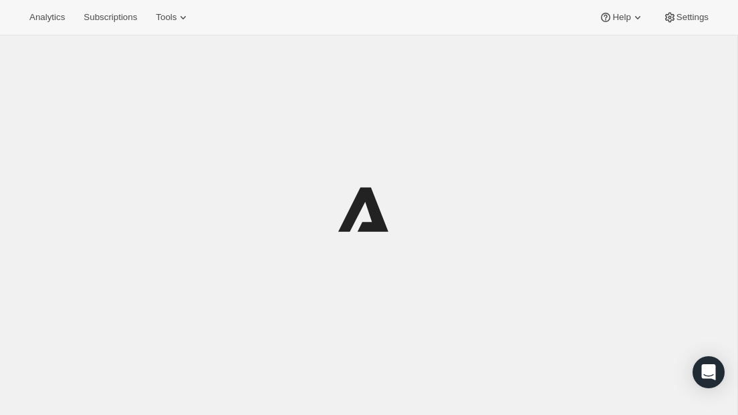  What do you see at coordinates (47, 17) in the screenshot?
I see `button: Analytics` at bounding box center [47, 17].